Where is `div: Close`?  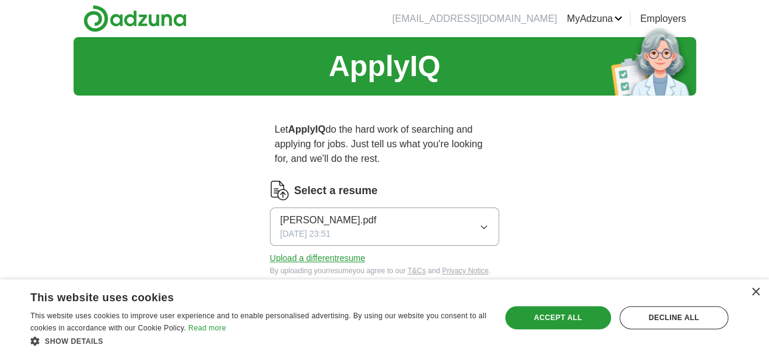 div: Close is located at coordinates (755, 292).